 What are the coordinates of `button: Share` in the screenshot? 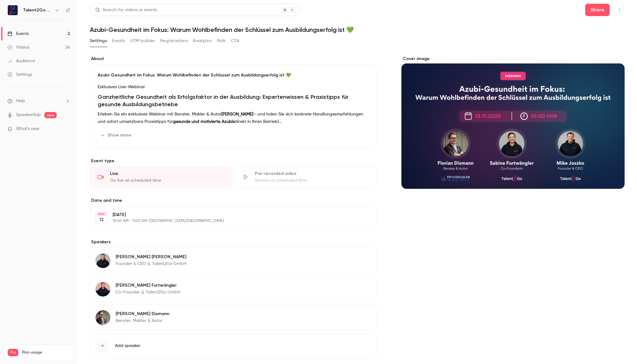 It's located at (597, 10).